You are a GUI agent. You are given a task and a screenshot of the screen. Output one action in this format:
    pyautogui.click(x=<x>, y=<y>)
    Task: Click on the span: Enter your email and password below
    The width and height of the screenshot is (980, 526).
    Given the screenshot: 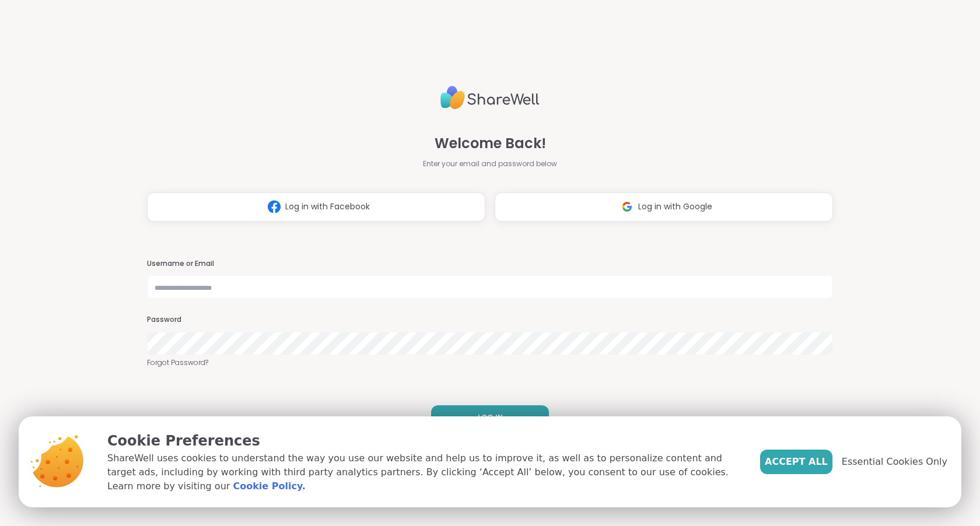 What is the action you would take?
    pyautogui.click(x=490, y=164)
    